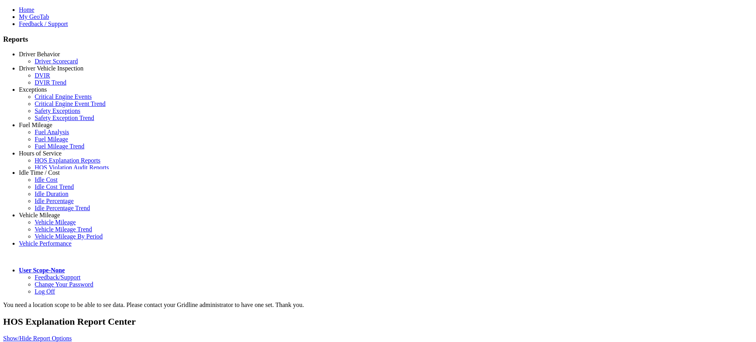 The height and width of the screenshot is (342, 756). I want to click on a: Safety Exceptions, so click(57, 111).